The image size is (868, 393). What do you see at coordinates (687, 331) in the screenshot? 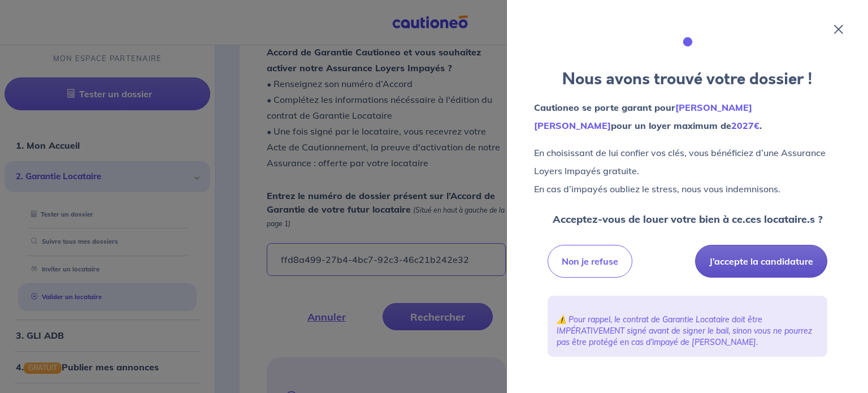
I see `p: ⚠️ Pour rappel, le contrat de Garantie Locataire doit être IMPÉRATIVEMENT signé avant de signer l...` at bounding box center [687, 331].